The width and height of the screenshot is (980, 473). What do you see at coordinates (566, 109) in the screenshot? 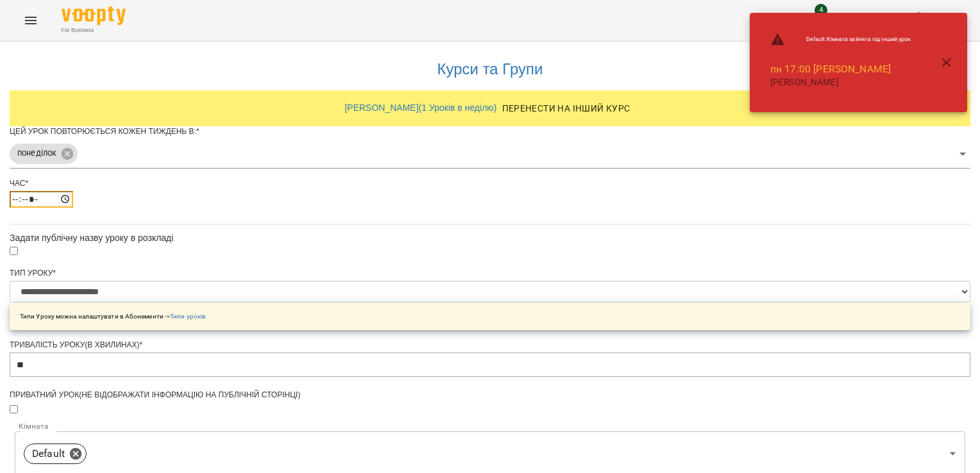
I see `button: Перенести на інший курс` at bounding box center [566, 109].